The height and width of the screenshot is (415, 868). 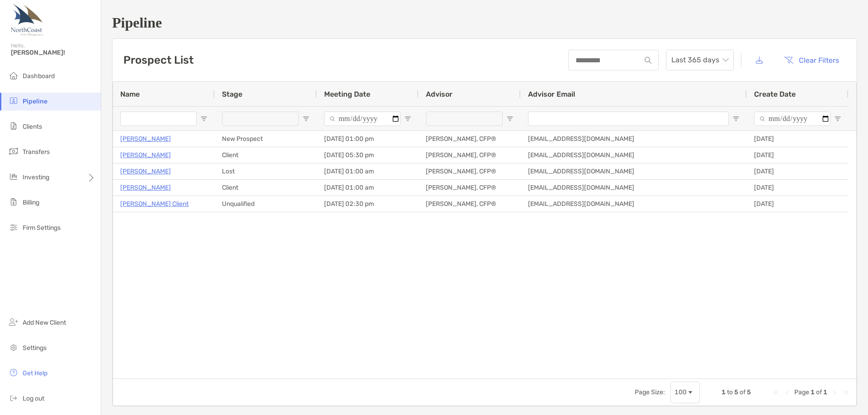 What do you see at coordinates (792, 119) in the screenshot?
I see `input: Create Date Filter Input` at bounding box center [792, 119].